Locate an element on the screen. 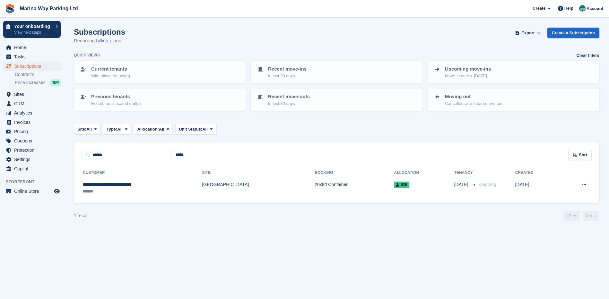 The width and height of the screenshot is (609, 299). th: Customer is located at coordinates (142, 173).